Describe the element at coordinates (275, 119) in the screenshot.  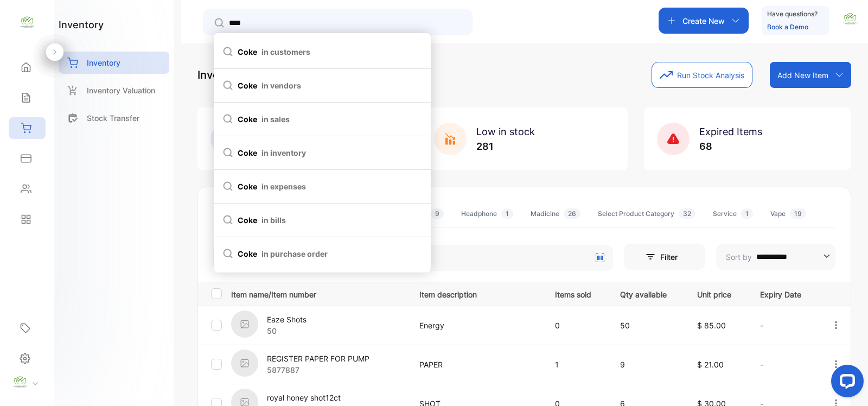
I see `span: in sales` at that location.